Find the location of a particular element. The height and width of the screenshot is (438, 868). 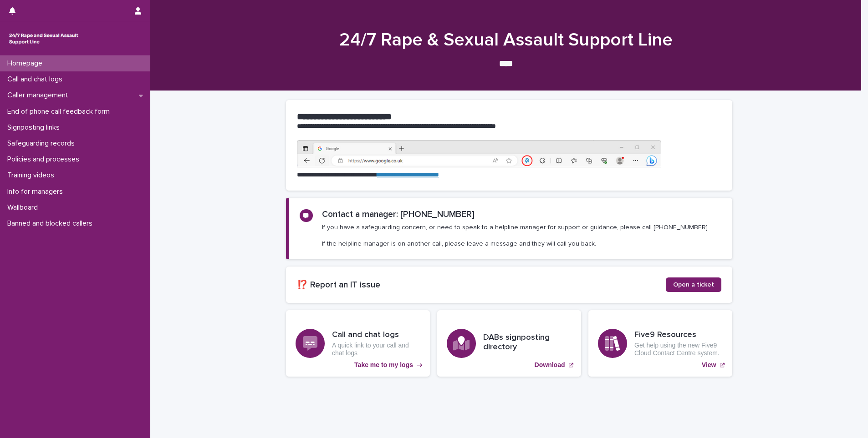

p: End of phone call feedback form is located at coordinates (60, 112).